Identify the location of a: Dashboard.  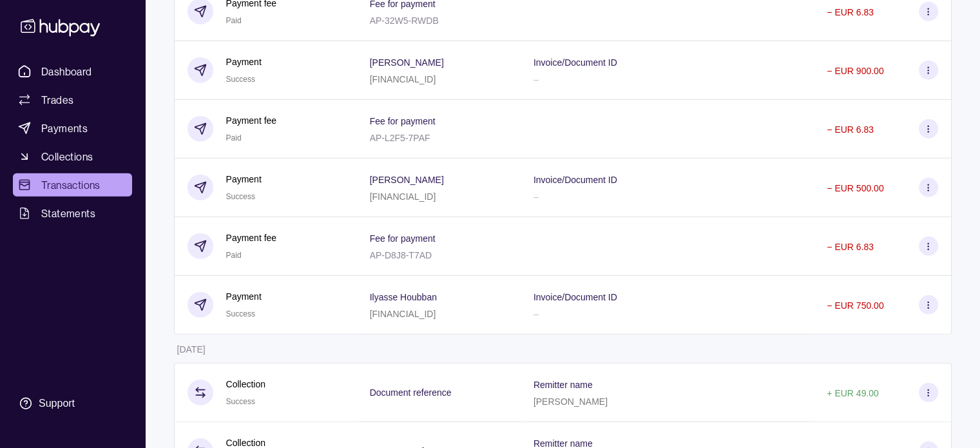
(72, 72).